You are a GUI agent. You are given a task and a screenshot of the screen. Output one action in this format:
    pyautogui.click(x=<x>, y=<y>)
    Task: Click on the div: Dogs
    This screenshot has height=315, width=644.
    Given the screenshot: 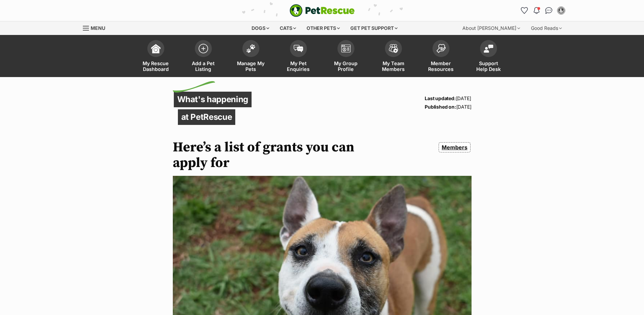 What is the action you would take?
    pyautogui.click(x=261, y=28)
    